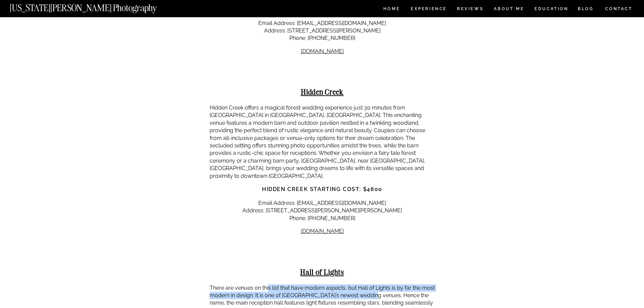 The image size is (644, 308). Describe the element at coordinates (470, 10) in the screenshot. I see `a: REVIEWS` at that location.